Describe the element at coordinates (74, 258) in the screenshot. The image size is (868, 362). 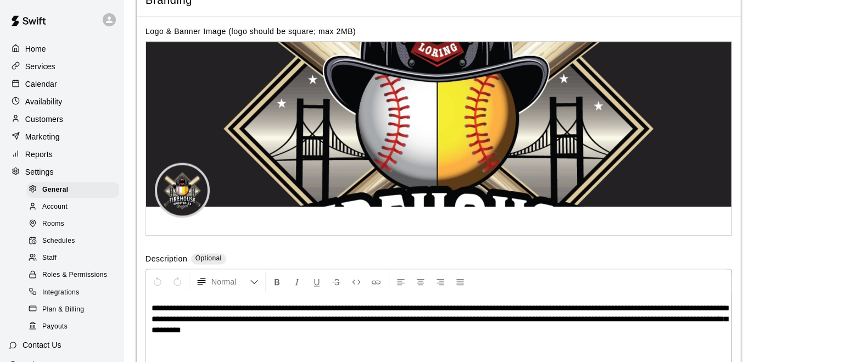
I see `a: Staff` at that location.